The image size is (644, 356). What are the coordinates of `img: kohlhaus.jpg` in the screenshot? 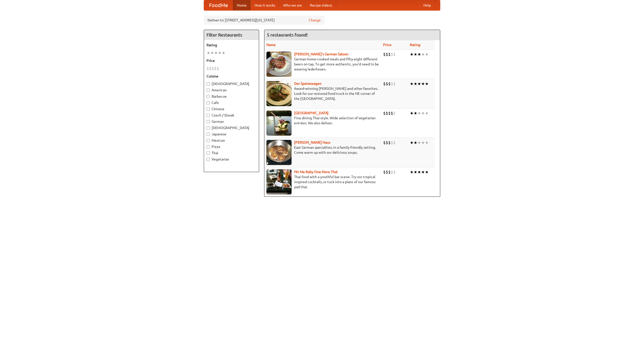 It's located at (279, 153).